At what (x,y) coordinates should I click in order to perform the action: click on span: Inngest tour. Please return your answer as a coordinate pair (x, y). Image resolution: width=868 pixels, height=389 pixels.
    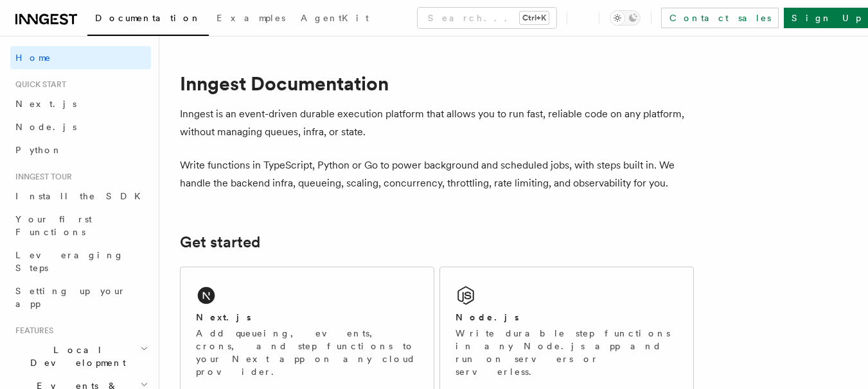
    Looking at the image, I should click on (41, 177).